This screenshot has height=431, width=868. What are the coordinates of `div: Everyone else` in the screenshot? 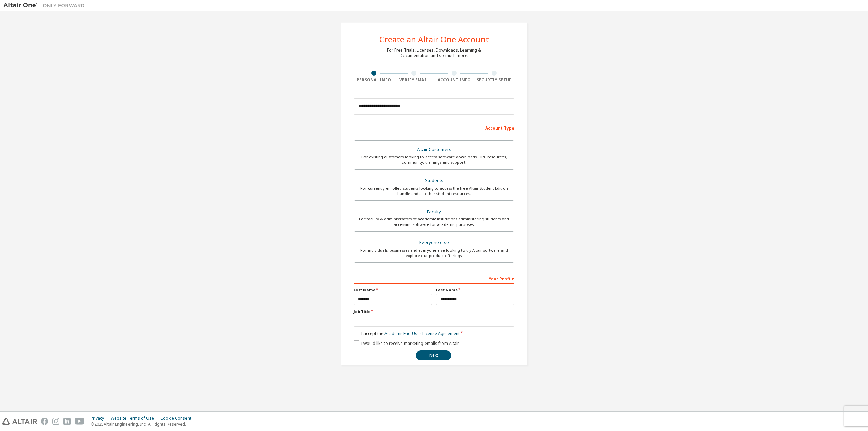 It's located at (434, 243).